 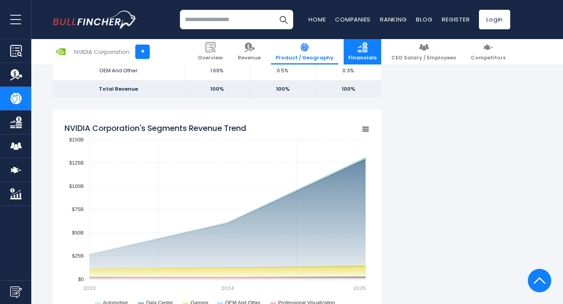 I want to click on text: 2025, so click(x=360, y=288).